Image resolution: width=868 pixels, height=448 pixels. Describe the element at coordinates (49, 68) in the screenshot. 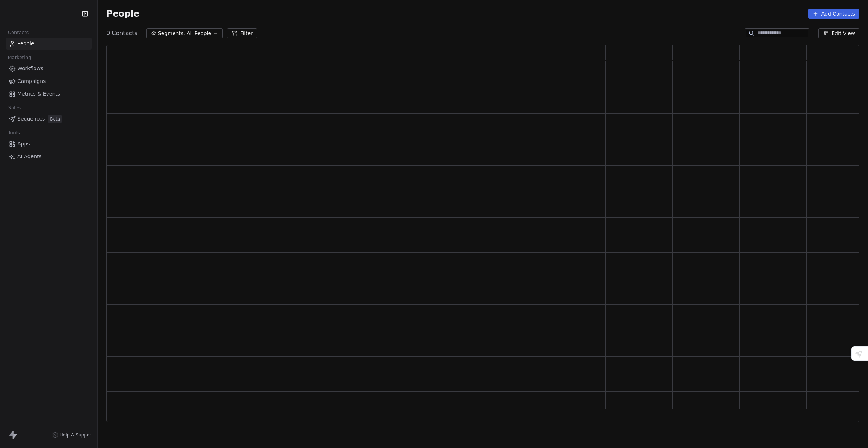

I see `a: Workflows` at that location.